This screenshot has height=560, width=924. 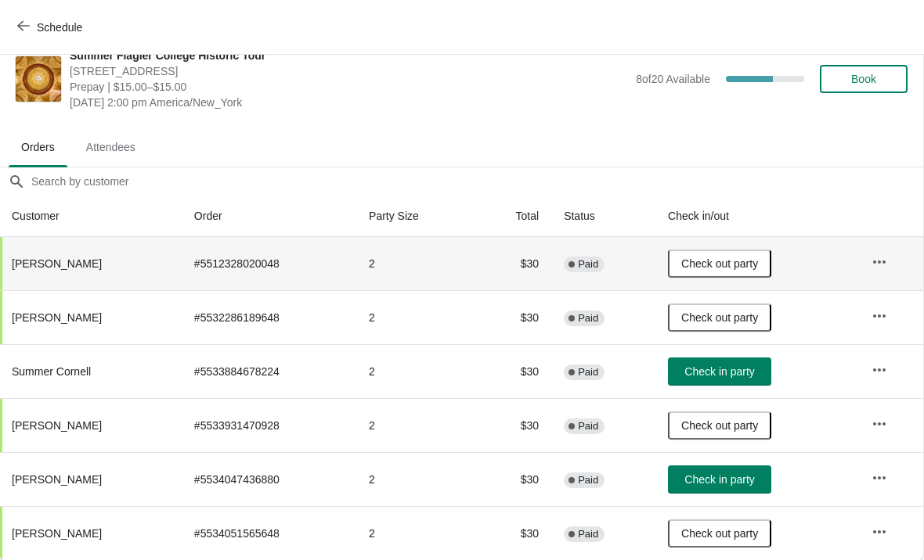 What do you see at coordinates (269, 532) in the screenshot?
I see `td: # 5534051565648` at bounding box center [269, 532].